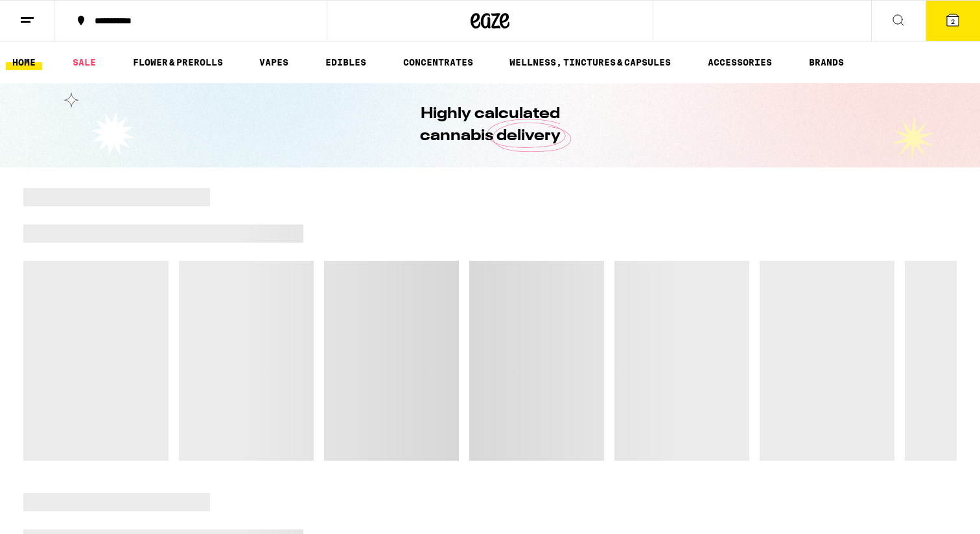 The image size is (980, 534). What do you see at coordinates (953, 20) in the screenshot?
I see `button: 2` at bounding box center [953, 20].